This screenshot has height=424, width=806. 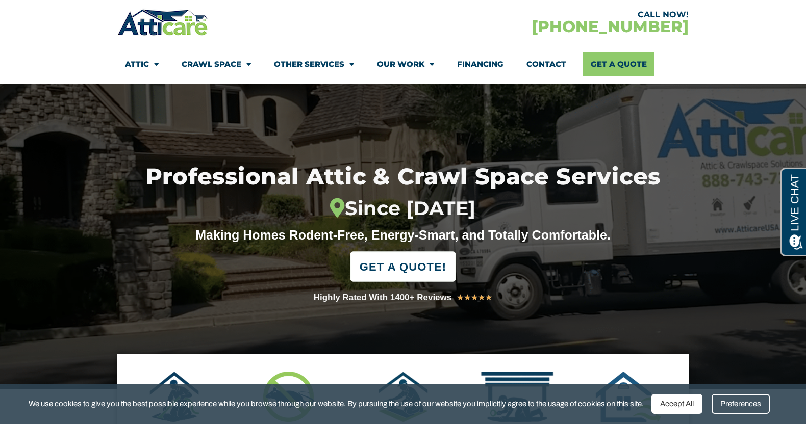 I want to click on div: 5/5, so click(x=474, y=298).